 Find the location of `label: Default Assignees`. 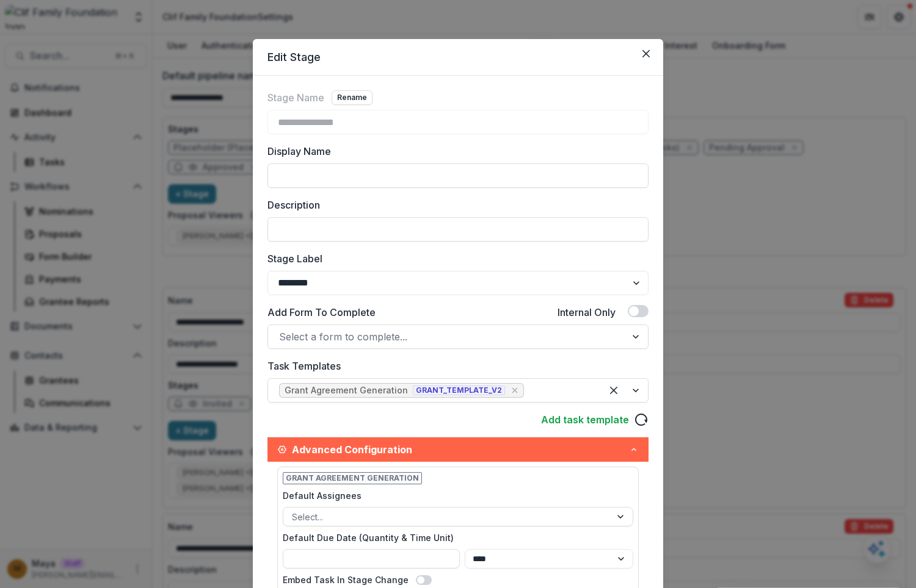

label: Default Assignees is located at coordinates (454, 495).